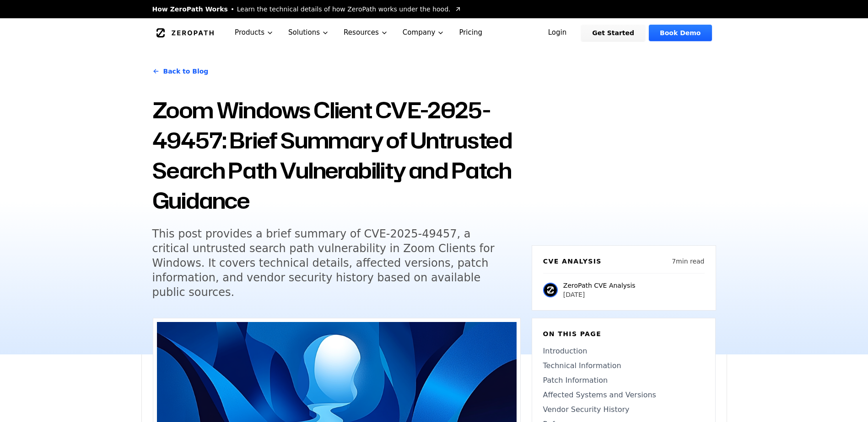  I want to click on a: Technical Information, so click(623, 366).